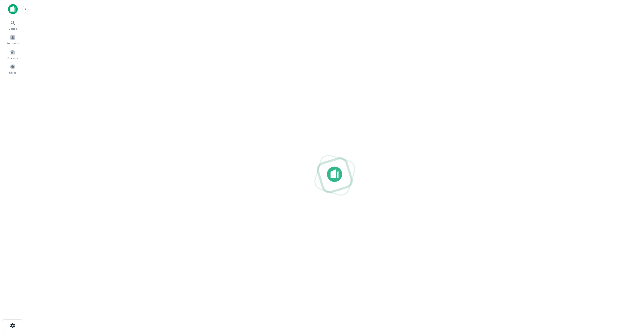  I want to click on span: Borrowers, so click(13, 43).